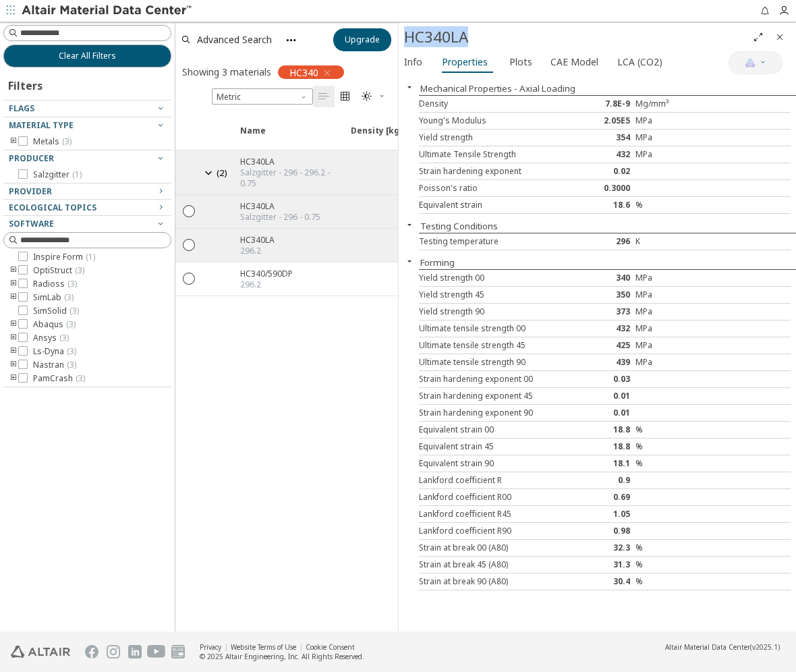  I want to click on div: Strain hardening exponent 00, so click(497, 380).